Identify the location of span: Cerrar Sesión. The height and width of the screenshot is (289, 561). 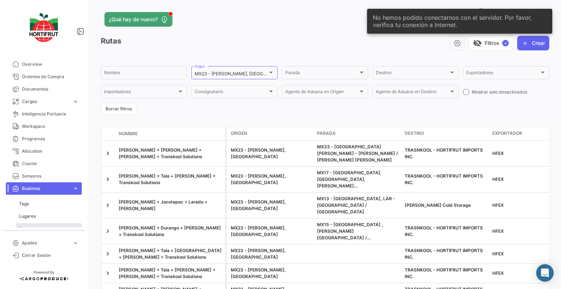
(50, 255).